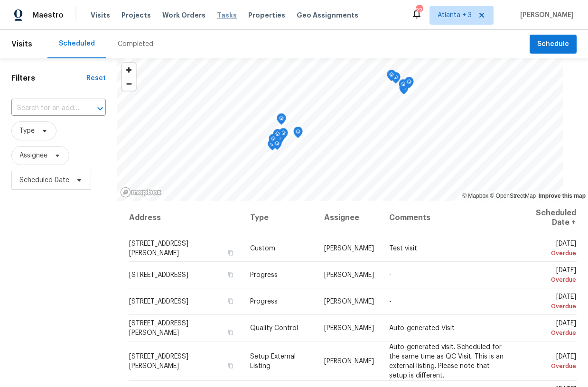 The image size is (588, 387). Describe the element at coordinates (547, 217) in the screenshot. I see `th: Scheduled Date ↑` at that location.